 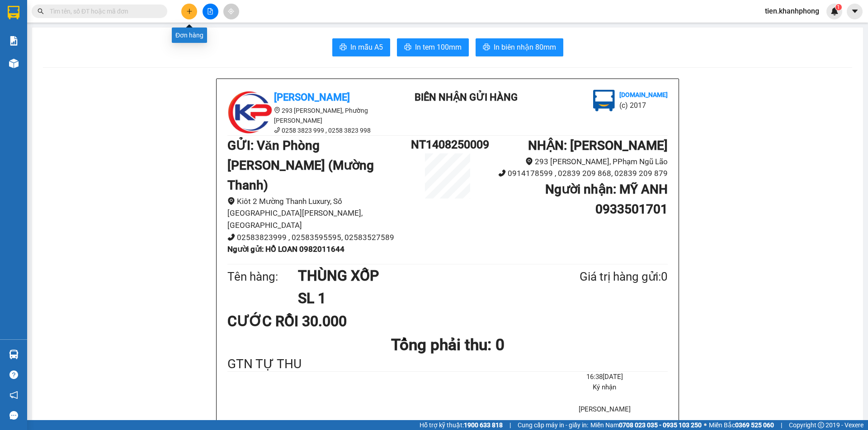 What do you see at coordinates (189, 35) in the screenshot?
I see `div: Đơn hàng` at bounding box center [189, 35].